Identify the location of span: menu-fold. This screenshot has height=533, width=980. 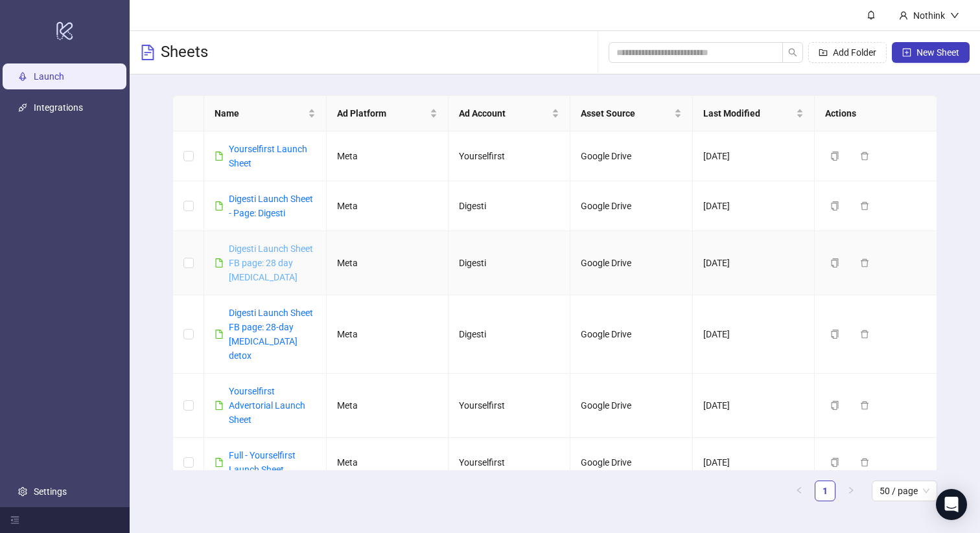
(15, 520).